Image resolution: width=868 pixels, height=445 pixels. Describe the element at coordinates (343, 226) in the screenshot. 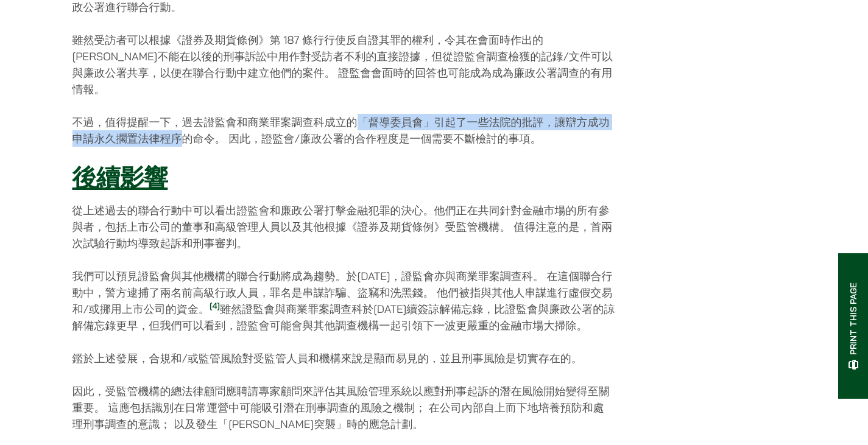

I see `p: 從上述過去的聯合行動中可以看出證監會和廉政公署打擊金融犯罪的決心。他們正在共同針對金融市場的所有參與者，包括上市公司的董事和高級管理人員以及其他根據《證券及期貨條例》受監管機構。 值得注意的是，...` at that location.